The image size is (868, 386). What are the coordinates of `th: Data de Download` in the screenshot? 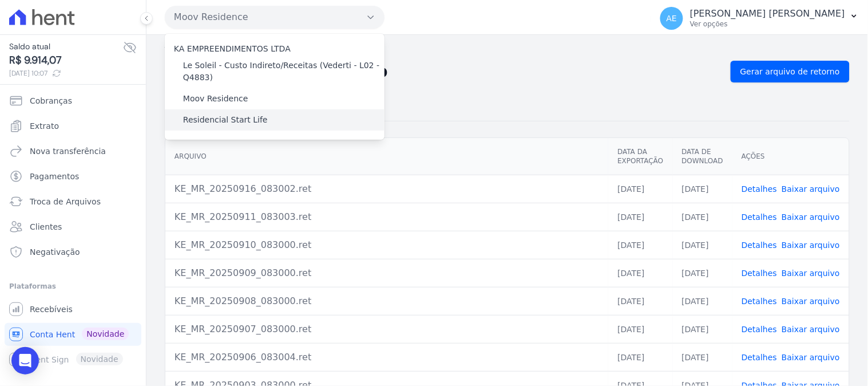 It's located at (702, 157).